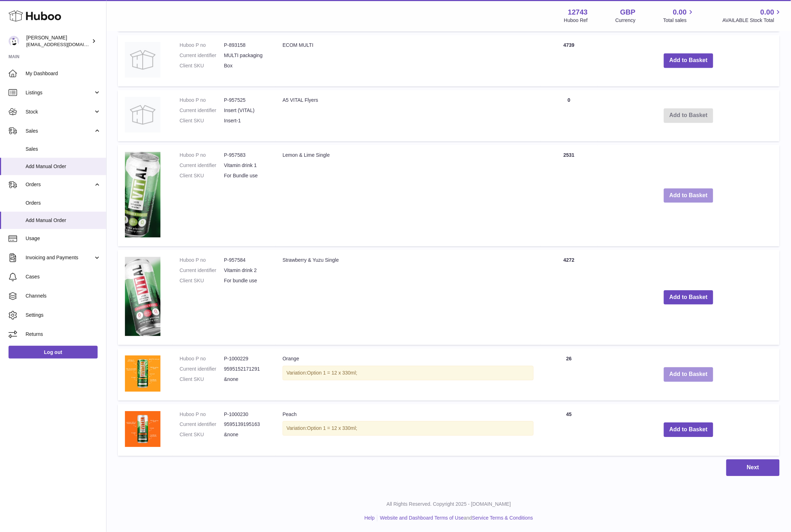 This screenshot has height=532, width=791. Describe the element at coordinates (246, 270) in the screenshot. I see `dd: Vitamin drink 2` at that location.